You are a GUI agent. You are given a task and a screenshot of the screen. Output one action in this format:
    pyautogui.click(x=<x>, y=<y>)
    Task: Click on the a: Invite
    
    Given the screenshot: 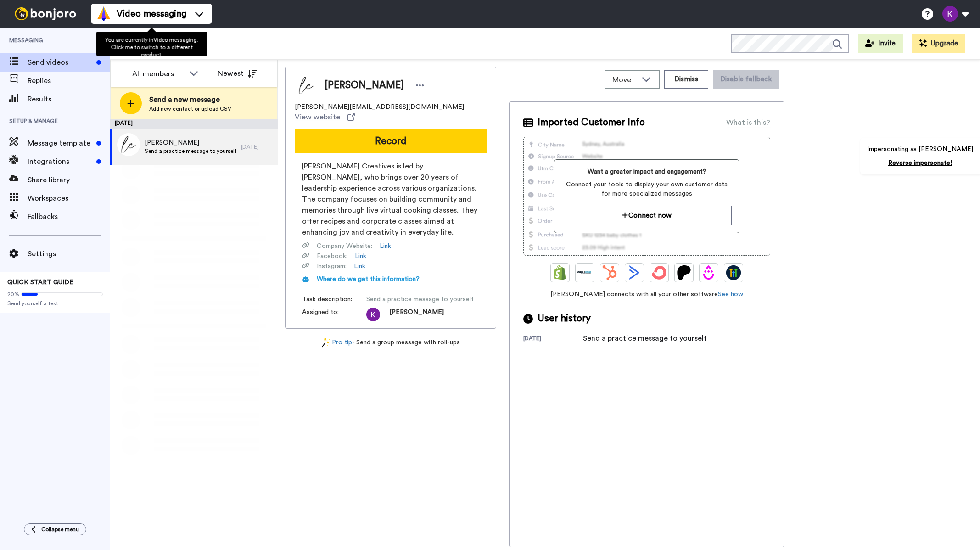 What is the action you would take?
    pyautogui.click(x=880, y=43)
    